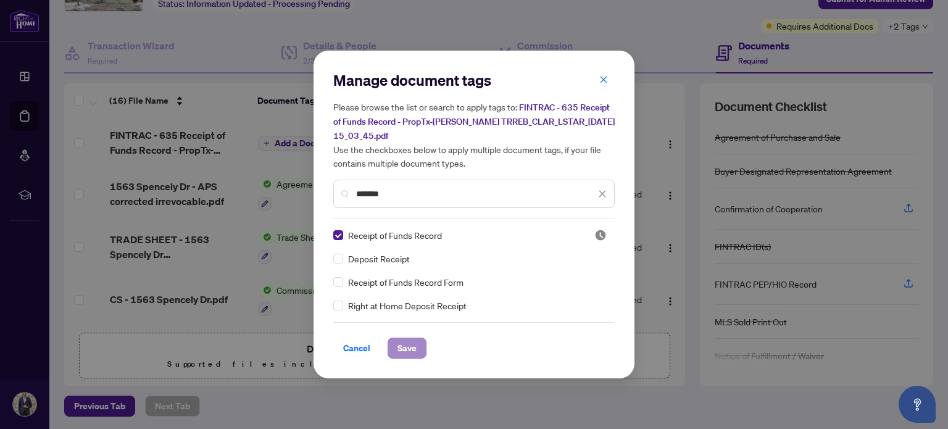  I want to click on span: Deposit Receipt, so click(379, 259).